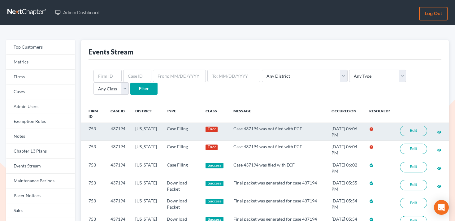 The width and height of the screenshot is (455, 221). I want to click on a: Events Stream, so click(41, 166).